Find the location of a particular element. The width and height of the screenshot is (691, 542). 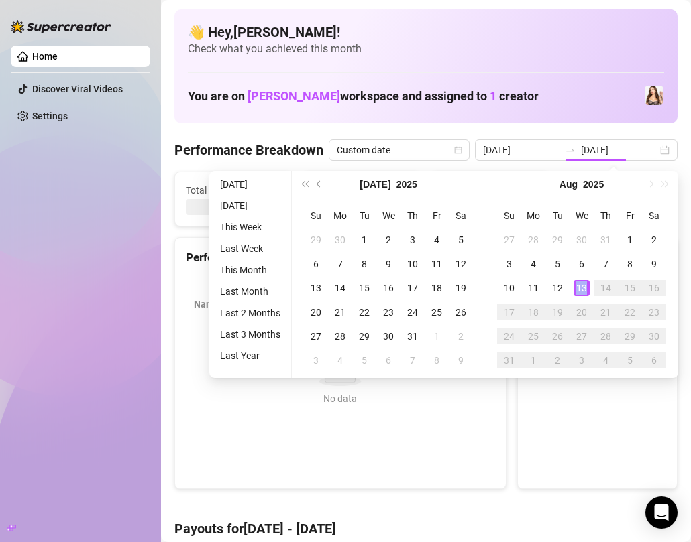

a: Home is located at coordinates (45, 56).